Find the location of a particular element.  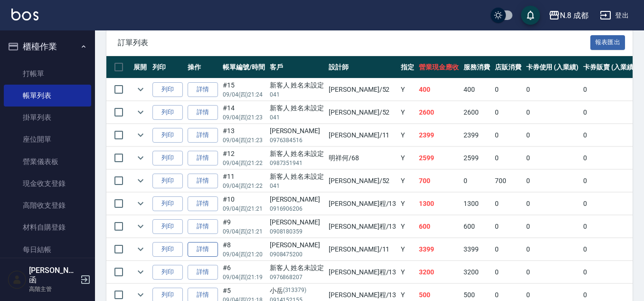

th: 帳單編號/時間 is located at coordinates (244, 67).